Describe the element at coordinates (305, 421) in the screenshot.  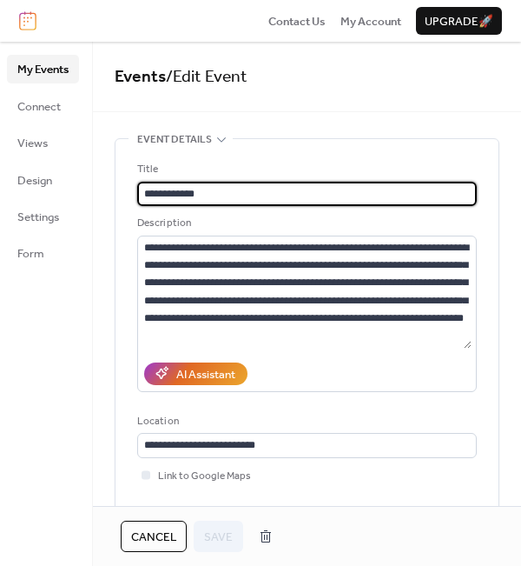
I see `div: Location` at that location.